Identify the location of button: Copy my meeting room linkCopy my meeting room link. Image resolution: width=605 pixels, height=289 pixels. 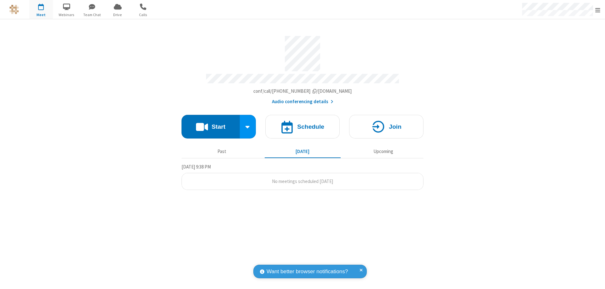
(303, 91).